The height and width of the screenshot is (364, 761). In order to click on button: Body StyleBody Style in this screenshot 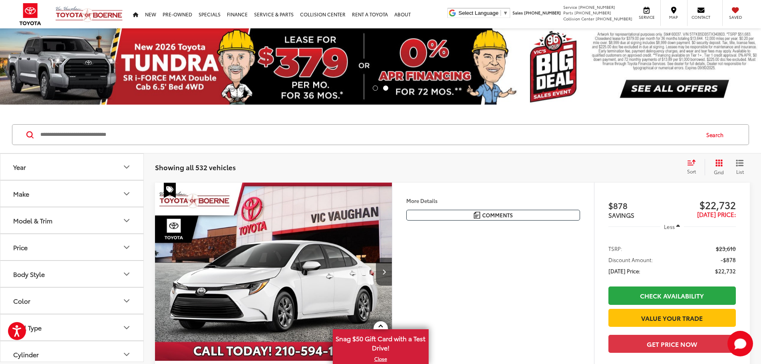, I will do `click(72, 274)`.